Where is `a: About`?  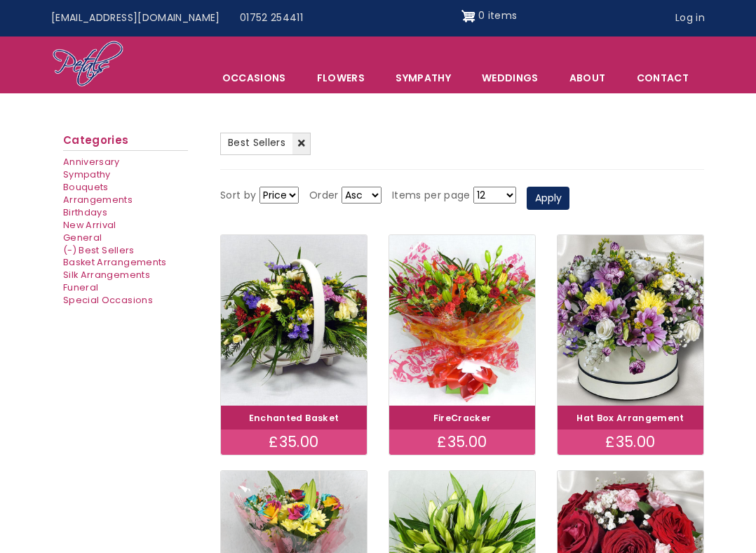
a: About is located at coordinates (588, 78).